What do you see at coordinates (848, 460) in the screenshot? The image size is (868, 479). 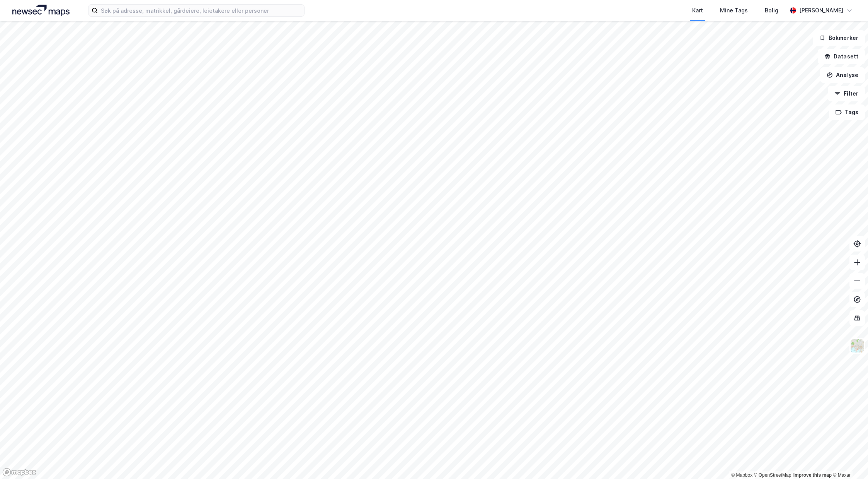 I see `div: Kontrollprogram for chat` at bounding box center [848, 460].